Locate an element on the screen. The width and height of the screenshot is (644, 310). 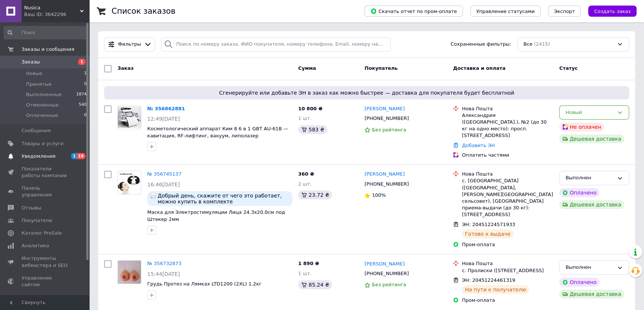
a: Создать заказ is located at coordinates (609, 11).